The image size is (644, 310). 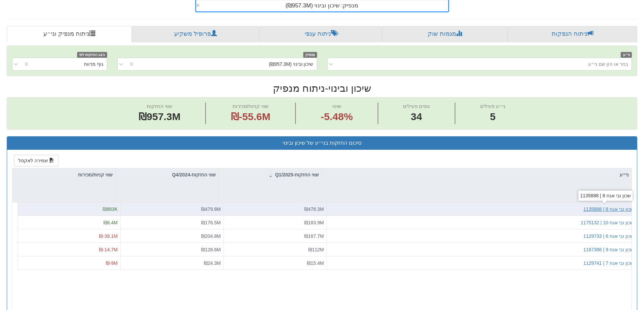 What do you see at coordinates (477, 175) in the screenshot?
I see `div: ני״ע` at bounding box center [477, 175].